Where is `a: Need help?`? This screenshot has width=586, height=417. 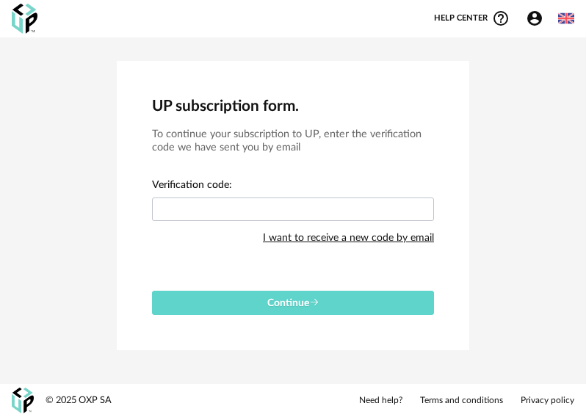 a: Need help? is located at coordinates (380, 401).